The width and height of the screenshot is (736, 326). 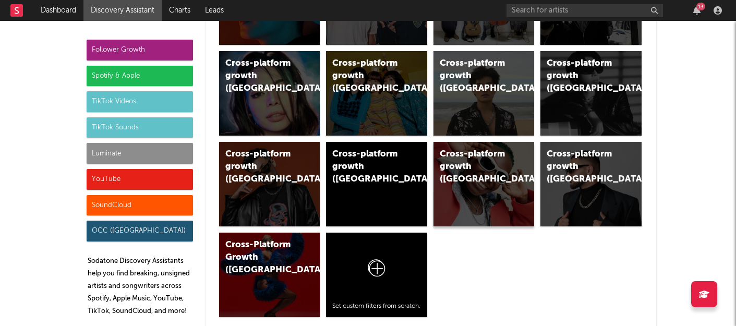 I want to click on p: Sodatone Discovery Assistants help you find breaking, unsigned artists and songwriters across Spo..., so click(x=140, y=286).